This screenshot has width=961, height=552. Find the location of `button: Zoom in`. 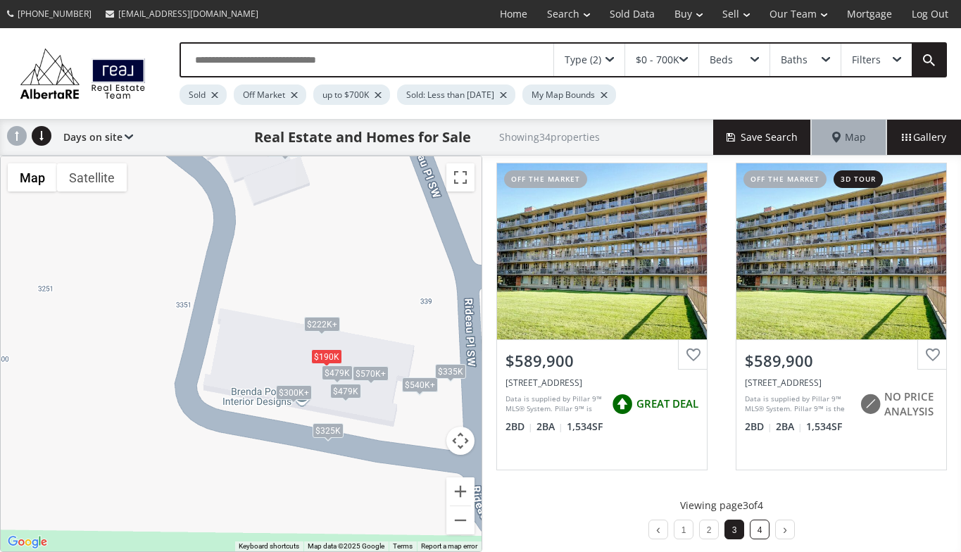

button: Zoom in is located at coordinates (461, 492).